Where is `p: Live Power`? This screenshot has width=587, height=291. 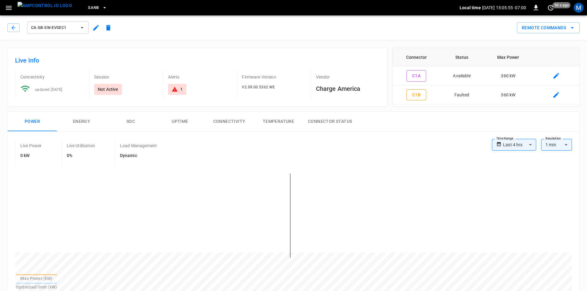
p: Live Power is located at coordinates (31, 146).